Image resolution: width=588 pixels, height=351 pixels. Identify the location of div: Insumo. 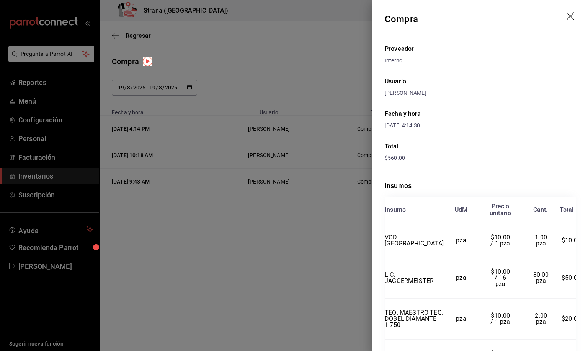
(395, 210).